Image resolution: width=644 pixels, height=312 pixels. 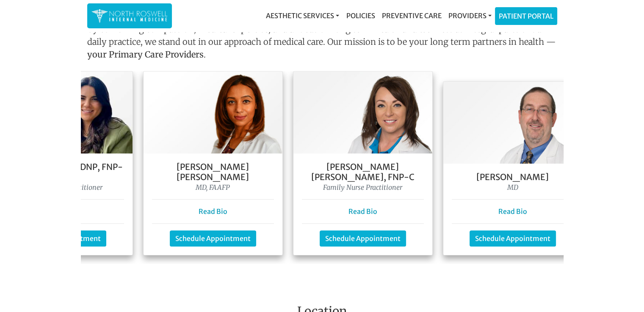 I want to click on img: Keela Weeks Leger, FNP-C, so click(x=363, y=112).